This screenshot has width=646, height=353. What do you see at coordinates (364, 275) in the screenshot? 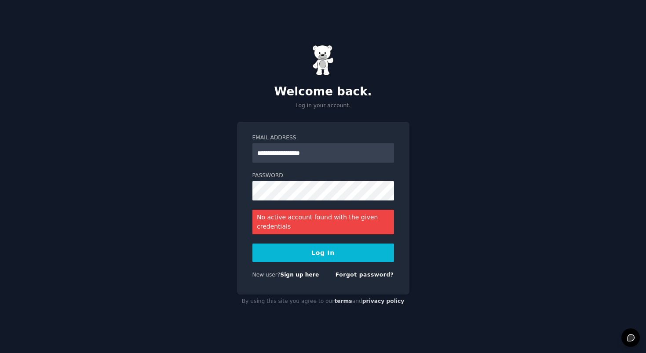
I see `a: Forgot password?` at bounding box center [364, 275].